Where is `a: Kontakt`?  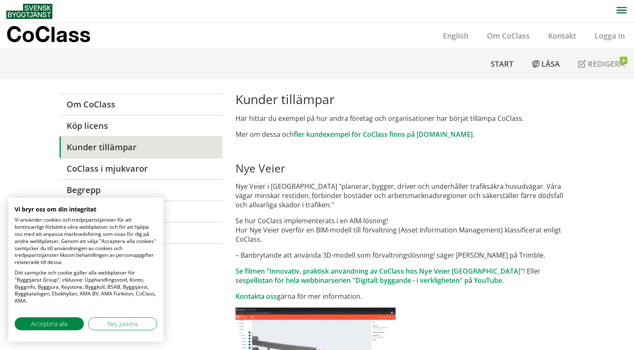 a: Kontakt is located at coordinates (562, 36).